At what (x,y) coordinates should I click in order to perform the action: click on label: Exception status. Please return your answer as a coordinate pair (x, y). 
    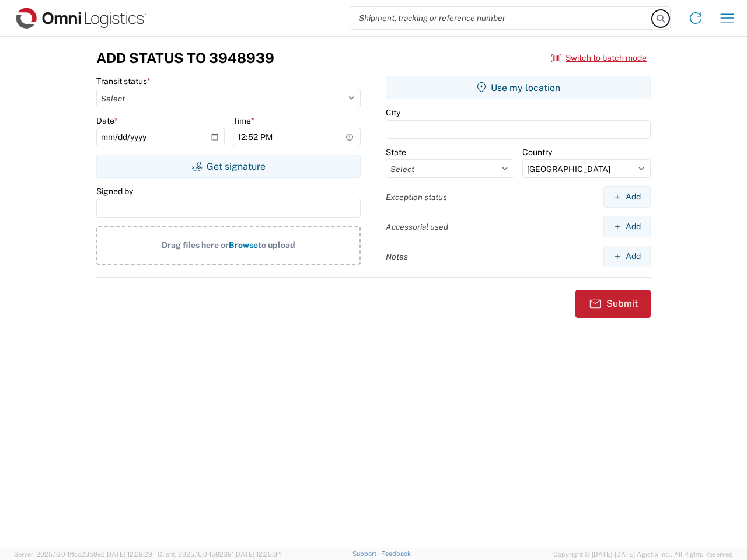
    Looking at the image, I should click on (416, 197).